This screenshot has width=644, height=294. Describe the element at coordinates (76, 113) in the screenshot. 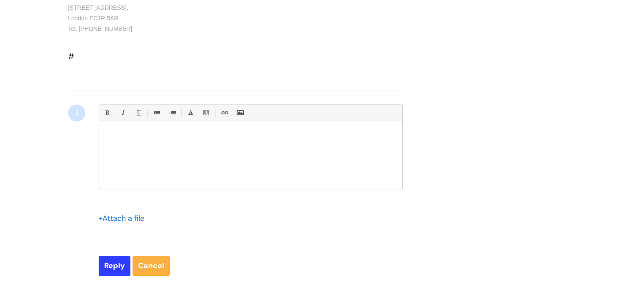

I see `div: J` at that location.